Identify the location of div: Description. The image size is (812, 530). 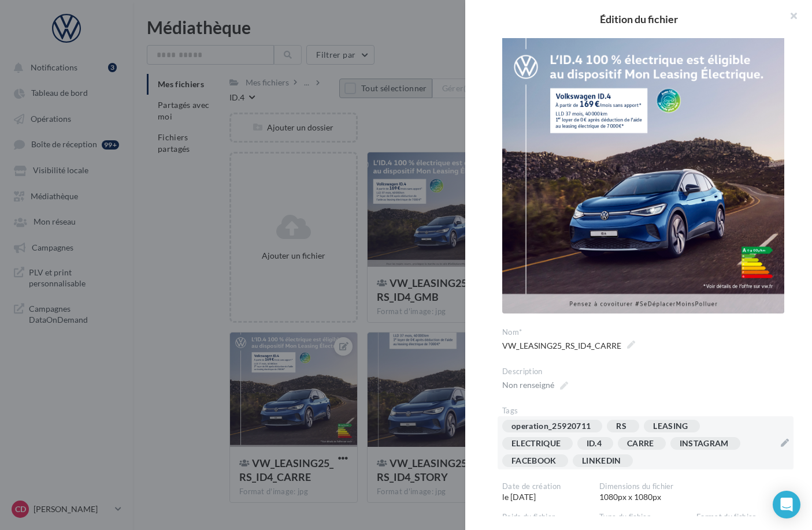
(643, 372).